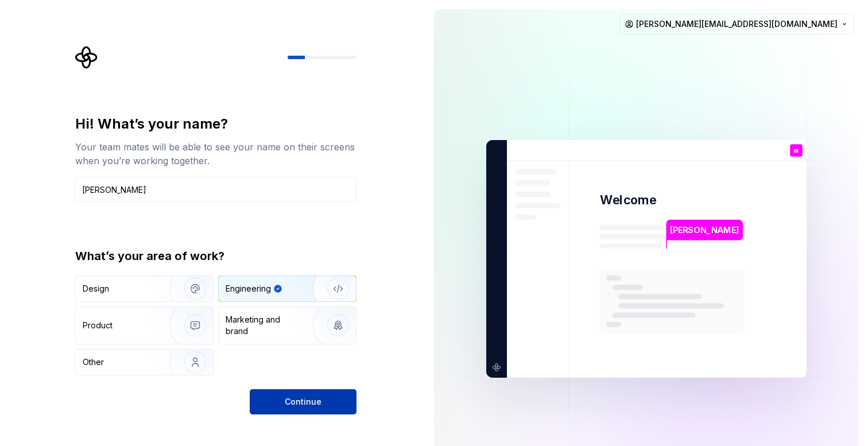  Describe the element at coordinates (628, 200) in the screenshot. I see `p: Welcome` at that location.